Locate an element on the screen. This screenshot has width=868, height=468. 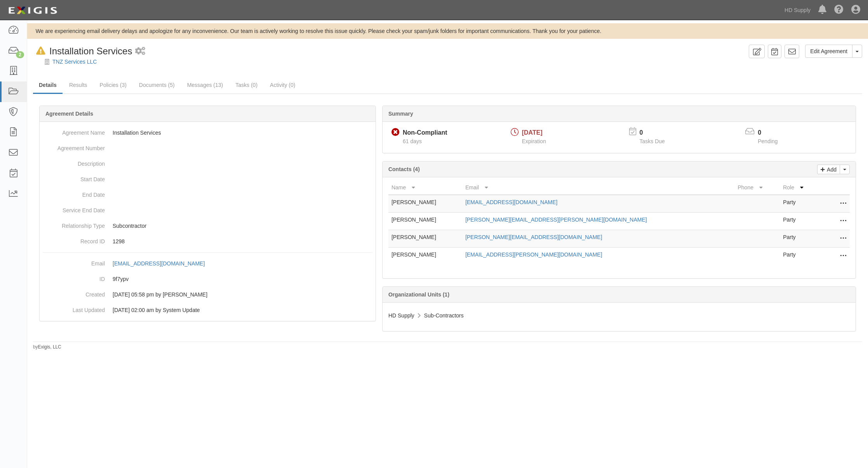
a: Policies (3) is located at coordinates (113, 85).